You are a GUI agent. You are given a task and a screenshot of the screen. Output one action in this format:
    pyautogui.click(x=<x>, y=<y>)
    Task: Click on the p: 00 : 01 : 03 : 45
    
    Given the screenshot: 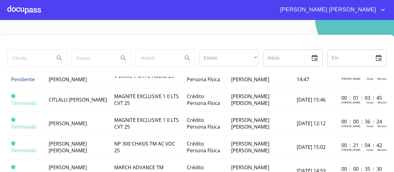 What is the action you would take?
    pyautogui.click(x=362, y=98)
    